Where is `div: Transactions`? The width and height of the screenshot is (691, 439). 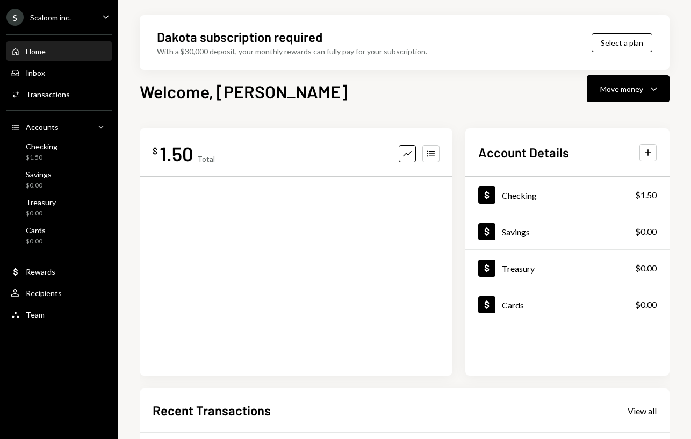 div: Transactions is located at coordinates (48, 94).